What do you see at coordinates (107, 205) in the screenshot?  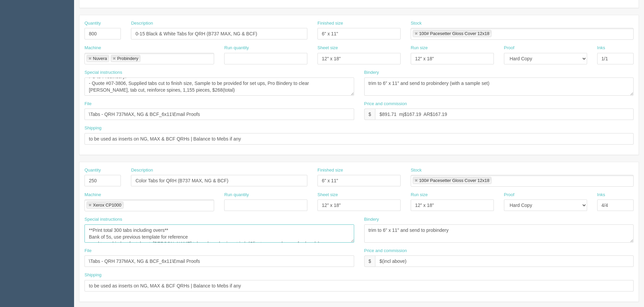 I see `div: Xerox CP1000` at bounding box center [107, 205].